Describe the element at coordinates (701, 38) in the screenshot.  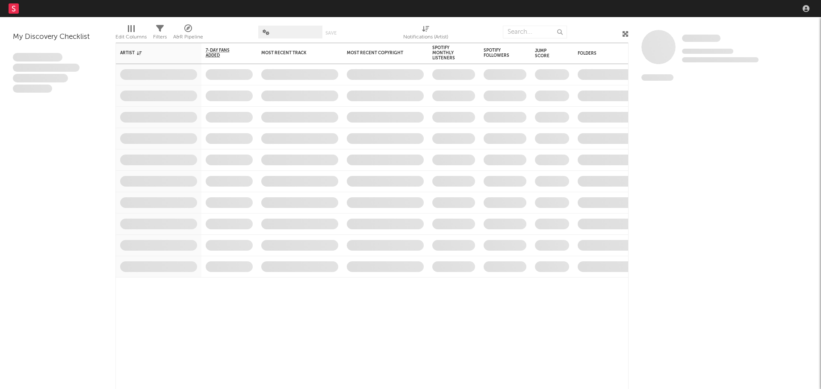
I see `a: Some Artist` at that location.